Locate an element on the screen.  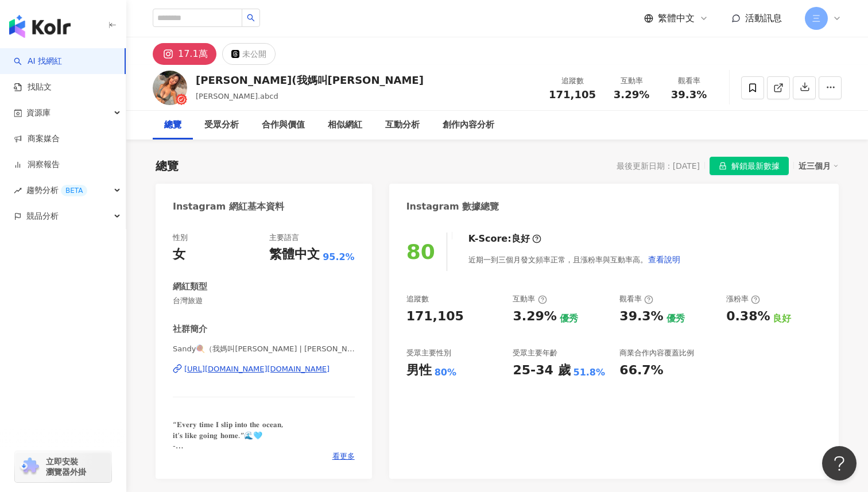
span: 繁體中文 is located at coordinates (676, 18).